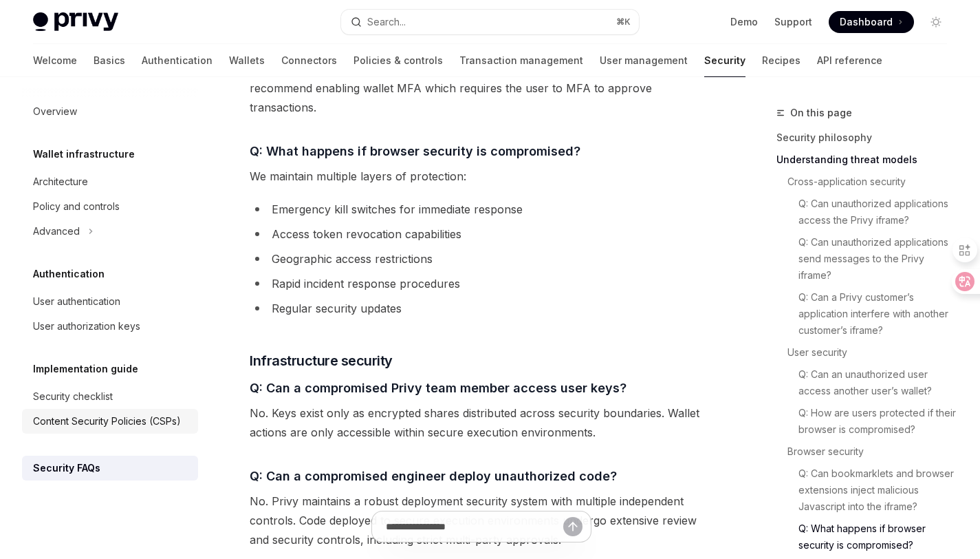 The width and height of the screenshot is (980, 559). What do you see at coordinates (106, 421) in the screenshot?
I see `div: Content Security Policies (CSPs)` at bounding box center [106, 421].